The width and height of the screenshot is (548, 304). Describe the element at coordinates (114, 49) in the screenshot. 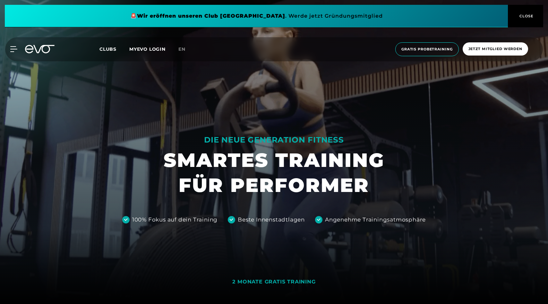

I see `a: Clubs` at that location.